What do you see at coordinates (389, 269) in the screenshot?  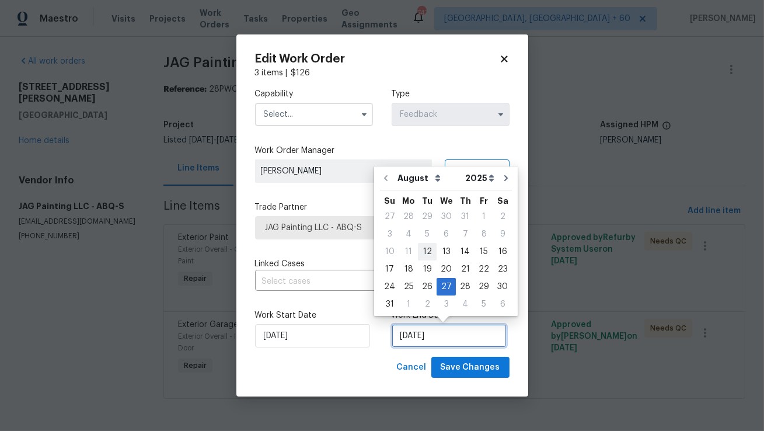 I see `div: 17` at bounding box center [389, 269].